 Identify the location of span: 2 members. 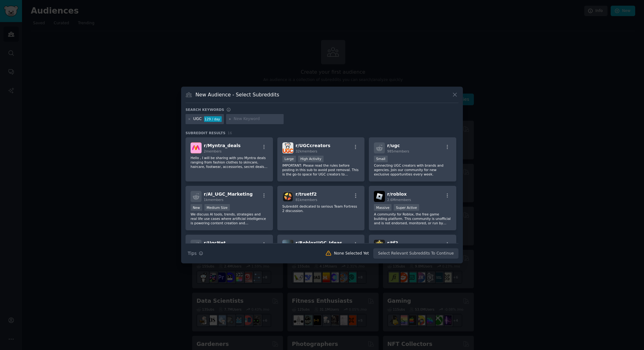
(212, 151).